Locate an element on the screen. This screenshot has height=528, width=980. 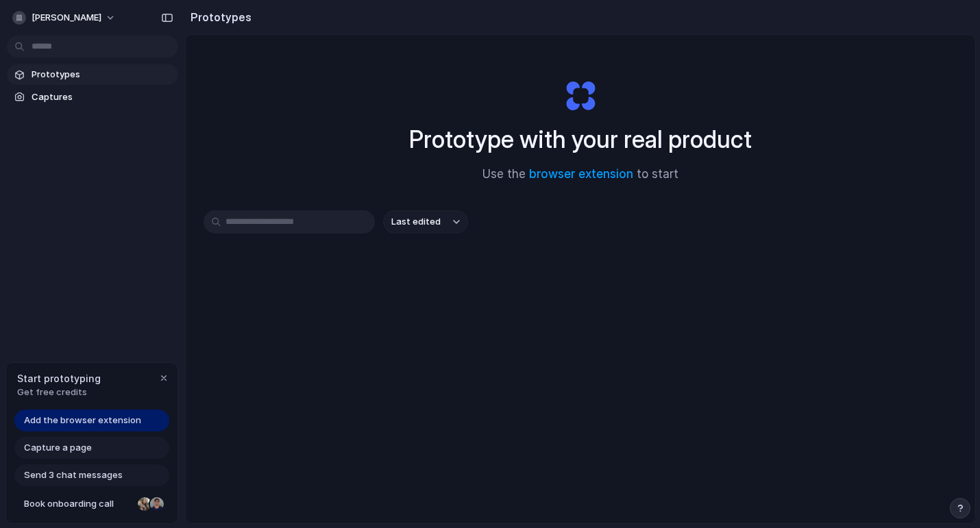
span: Prototypes is located at coordinates (102, 74).